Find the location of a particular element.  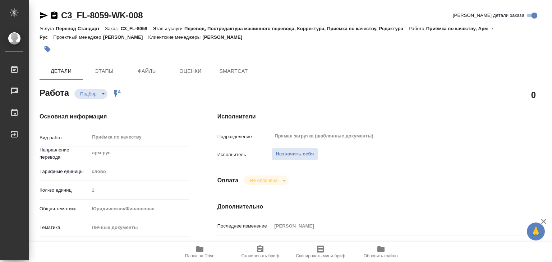

p: Тематика is located at coordinates (64, 228).